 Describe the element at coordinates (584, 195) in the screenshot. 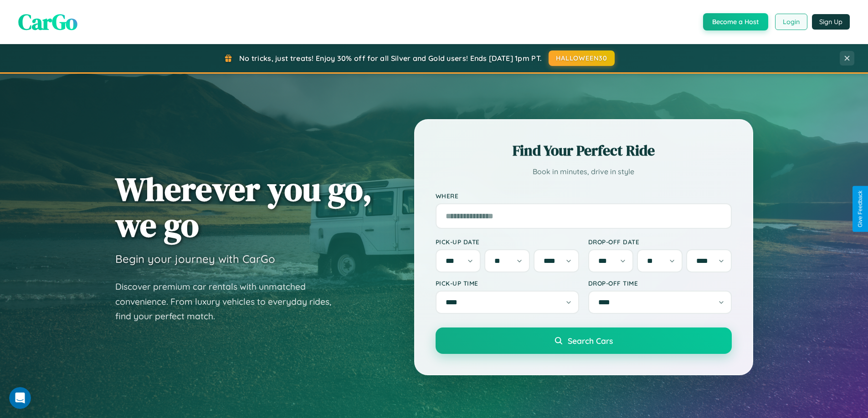

I see `label: Where` at that location.